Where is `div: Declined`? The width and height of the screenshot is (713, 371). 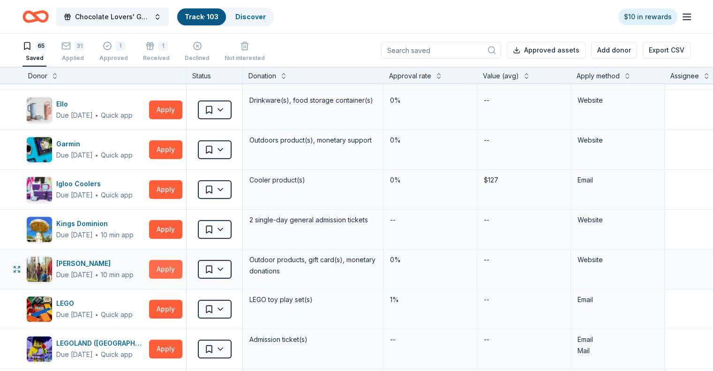
div: Declined is located at coordinates (197, 58).